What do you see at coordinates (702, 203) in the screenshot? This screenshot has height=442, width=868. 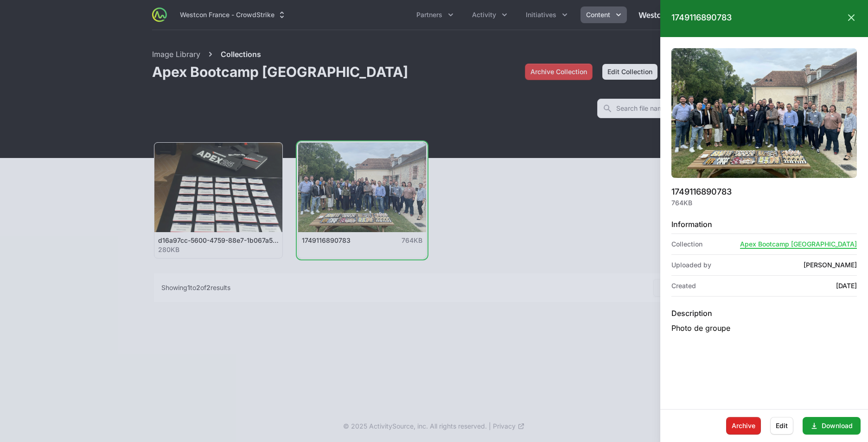 I see `p: 764KB` at bounding box center [702, 203].